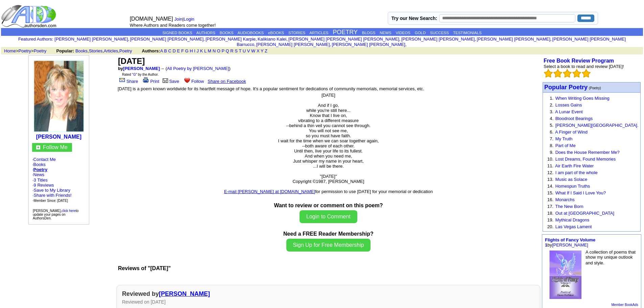 Image resolution: width=644 pixels, height=308 pixels. What do you see at coordinates (329, 294) in the screenshot?
I see `div: Reviewed by` at bounding box center [329, 294].